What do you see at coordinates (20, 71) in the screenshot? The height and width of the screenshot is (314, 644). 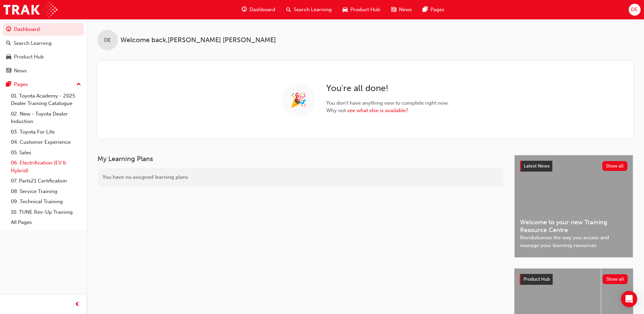 I see `div: News` at bounding box center [20, 71].